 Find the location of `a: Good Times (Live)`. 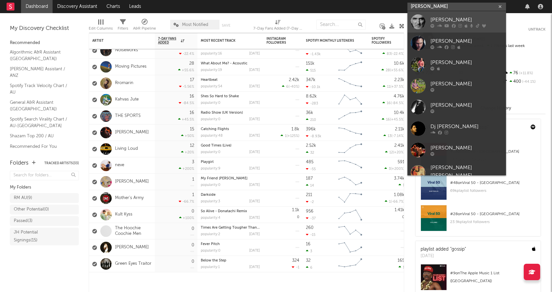

a: Good Times (Live) is located at coordinates (216, 146).